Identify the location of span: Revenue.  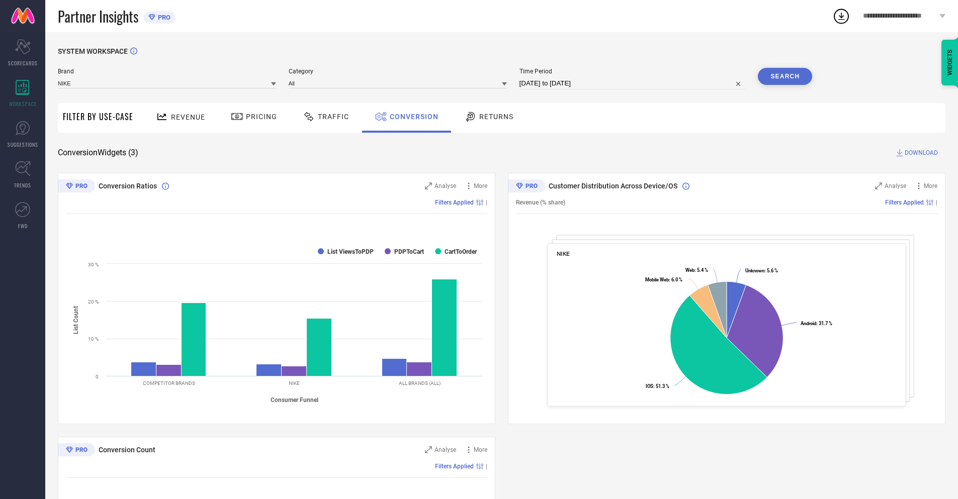
(188, 117).